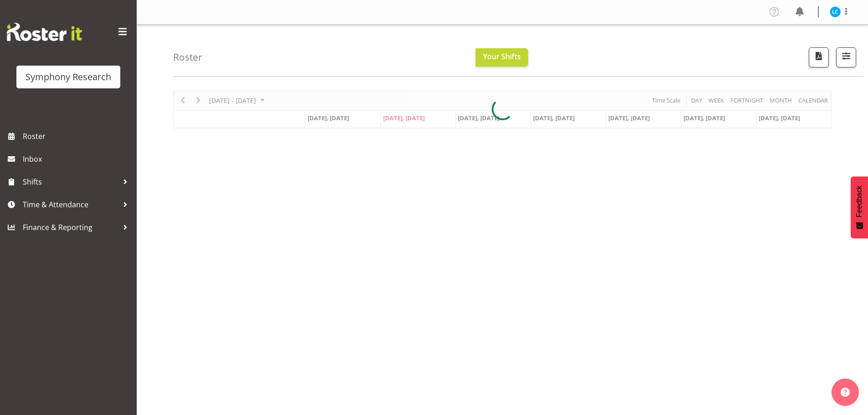  I want to click on span: Finance & Reporting, so click(70, 228).